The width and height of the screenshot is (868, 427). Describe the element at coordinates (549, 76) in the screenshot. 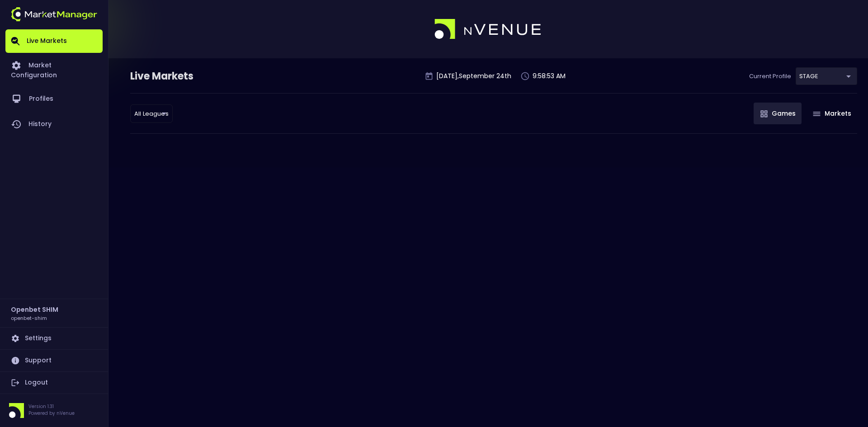

I see `p: 9:58:53 AM` at that location.